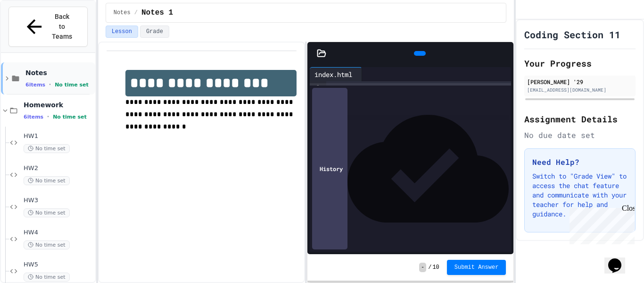  What do you see at coordinates (48, 26) in the screenshot?
I see `button: Back to Teams` at bounding box center [48, 26].